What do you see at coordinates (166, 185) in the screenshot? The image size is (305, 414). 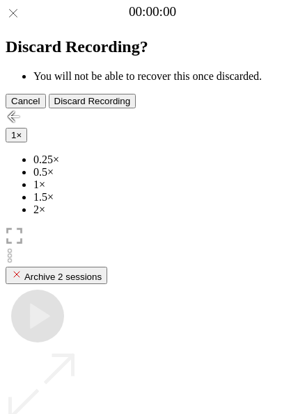 I see `li: 1×` at bounding box center [166, 185].